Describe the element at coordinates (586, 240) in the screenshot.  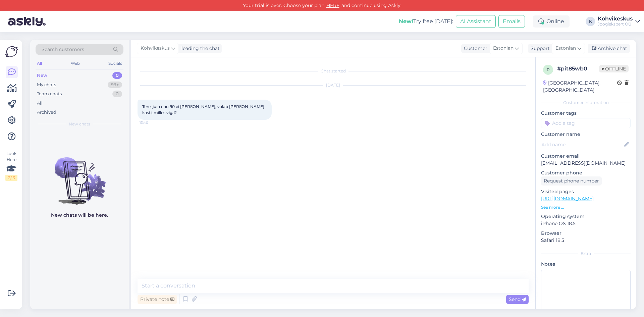
I see `p: Safari 18.5` at that location.